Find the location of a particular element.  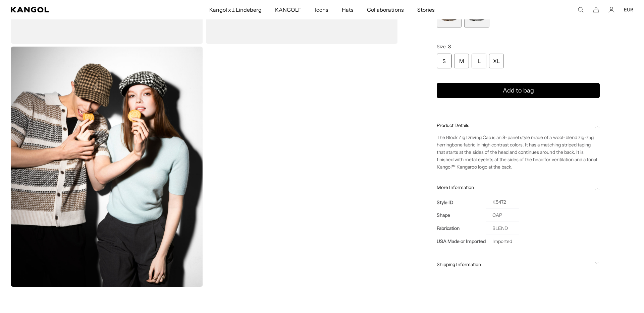

th: Fabrication is located at coordinates (461, 228).